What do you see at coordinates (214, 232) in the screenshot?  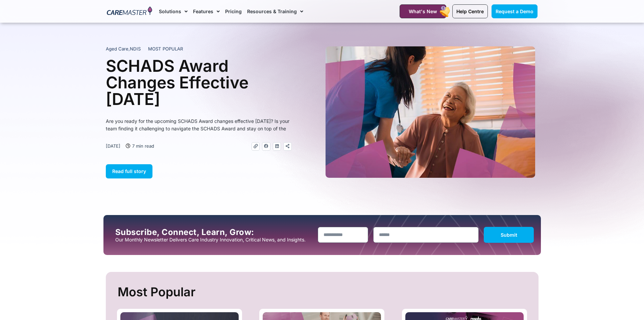 I see `h2: Subscribe, Connect, Learn, Grow:` at bounding box center [214, 232].